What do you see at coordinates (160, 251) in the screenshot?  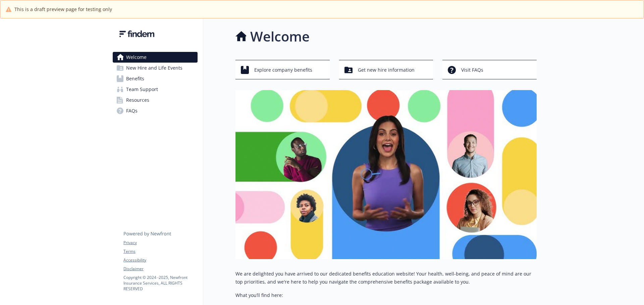 I see `a: Terms` at bounding box center [160, 251].